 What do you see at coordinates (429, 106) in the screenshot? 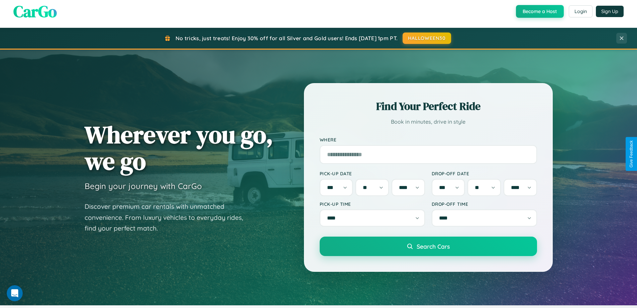
I see `h2: Find Your Perfect Ride` at bounding box center [429, 106].